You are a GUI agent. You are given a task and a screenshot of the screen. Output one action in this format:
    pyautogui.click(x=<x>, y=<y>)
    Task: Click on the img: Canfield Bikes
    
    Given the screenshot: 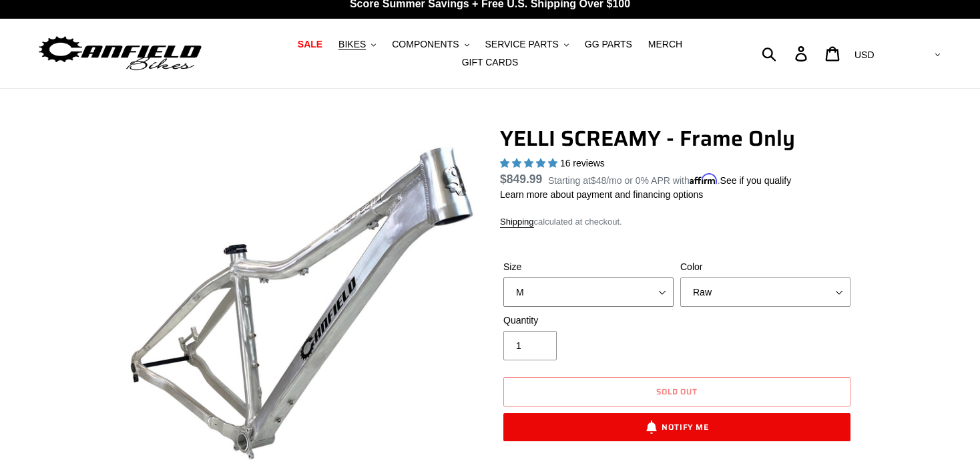 What is the action you would take?
    pyautogui.click(x=120, y=54)
    